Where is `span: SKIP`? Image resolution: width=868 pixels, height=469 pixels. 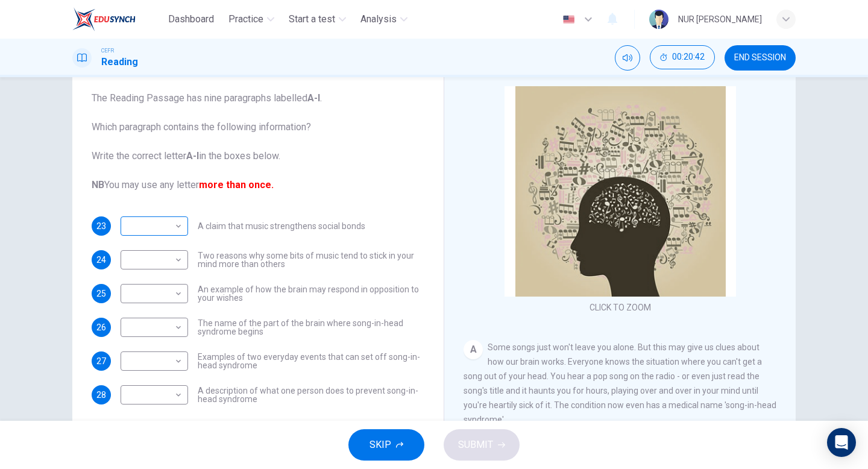 span: SKIP is located at coordinates (380, 445).